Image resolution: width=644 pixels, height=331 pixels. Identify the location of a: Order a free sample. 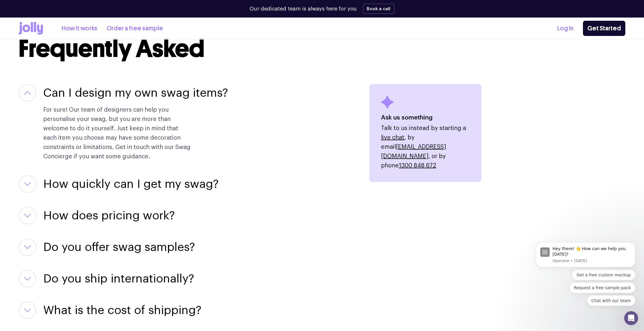
(135, 28).